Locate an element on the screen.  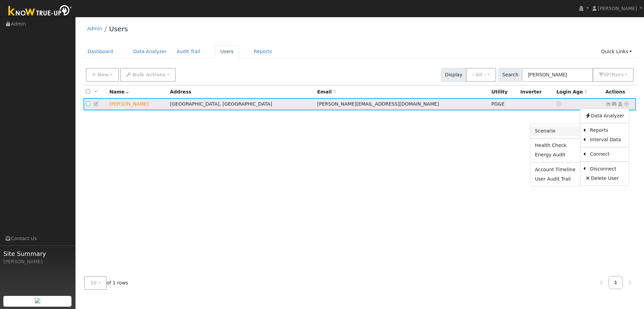
span: PG&E is located at coordinates (498, 104).